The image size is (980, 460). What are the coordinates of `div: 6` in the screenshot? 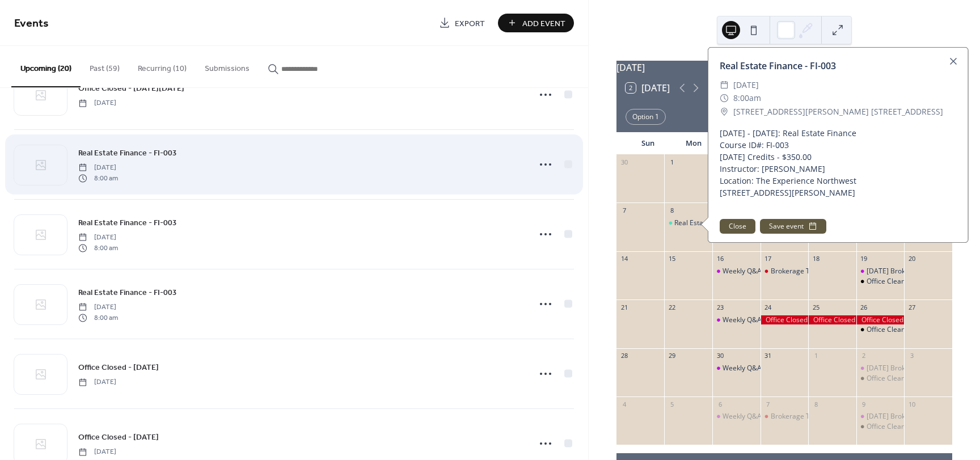 It's located at (720, 404).